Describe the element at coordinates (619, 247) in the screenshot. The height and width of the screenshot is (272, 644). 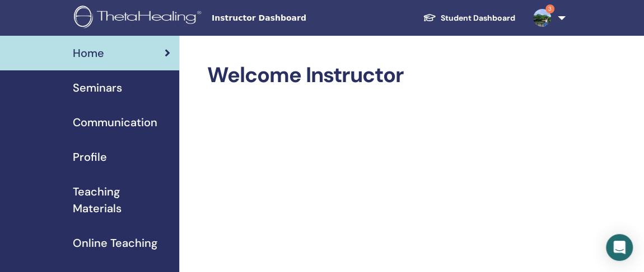
I see `div: Open Intercom Messenger` at that location.